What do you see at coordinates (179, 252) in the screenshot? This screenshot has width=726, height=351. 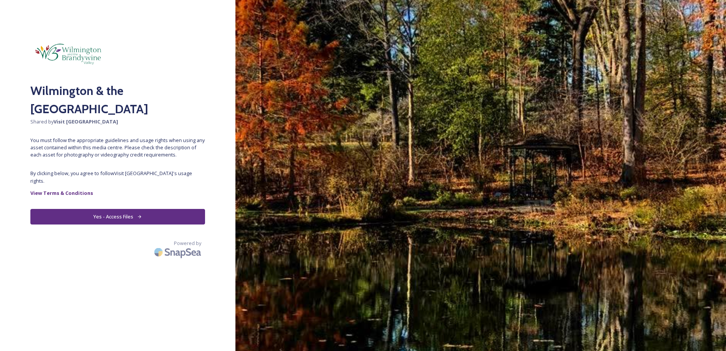 I see `img: SnapSea Logo` at bounding box center [179, 252].